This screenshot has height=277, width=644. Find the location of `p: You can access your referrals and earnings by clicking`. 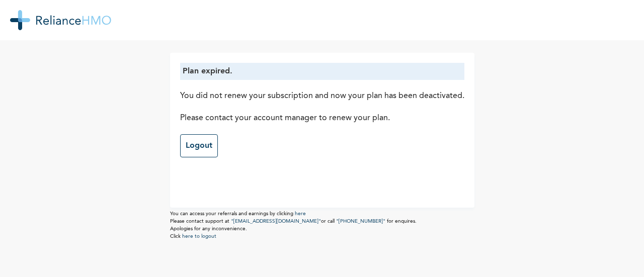

p: You can access your referrals and earnings by clicking is located at coordinates (322, 214).